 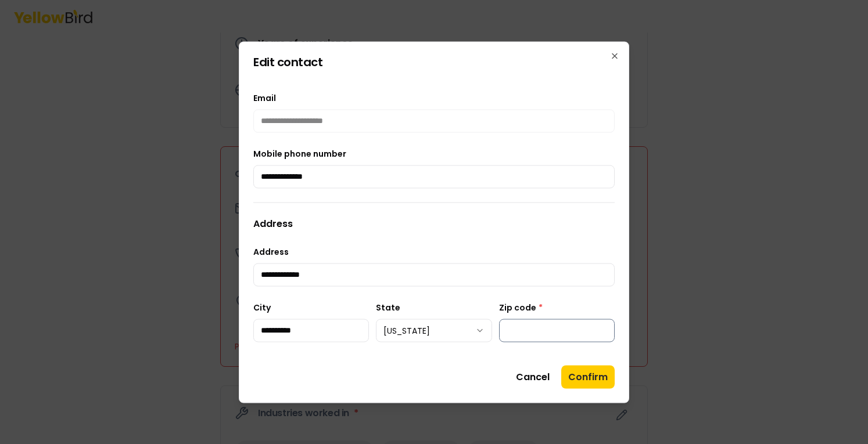 What do you see at coordinates (521, 307) in the screenshot?
I see `label: Zip code` at bounding box center [521, 307].